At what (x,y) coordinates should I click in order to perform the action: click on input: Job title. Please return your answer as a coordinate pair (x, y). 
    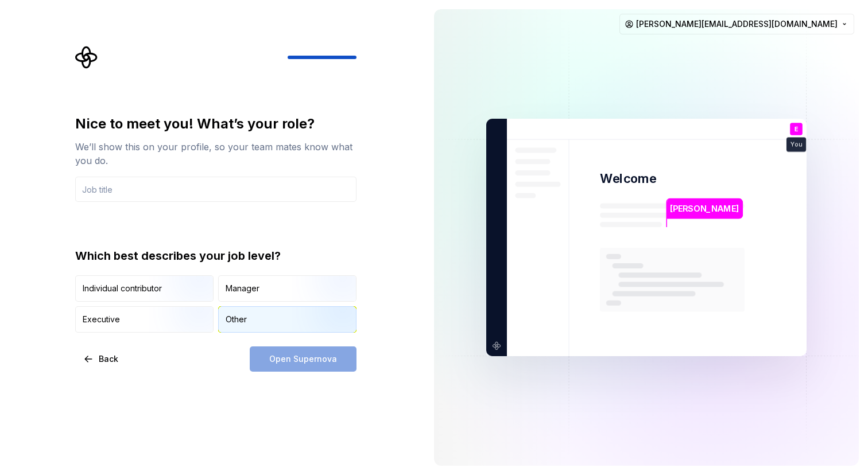
    Looking at the image, I should click on (215, 189).